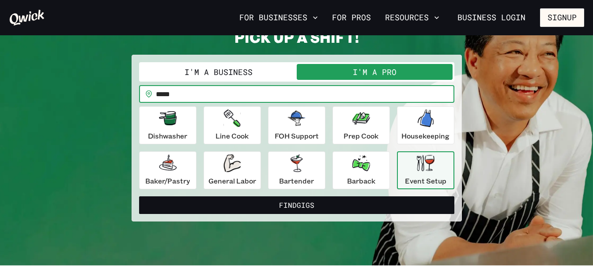 Image resolution: width=593 pixels, height=270 pixels. I want to click on button: I'm a Pro, so click(374, 72).